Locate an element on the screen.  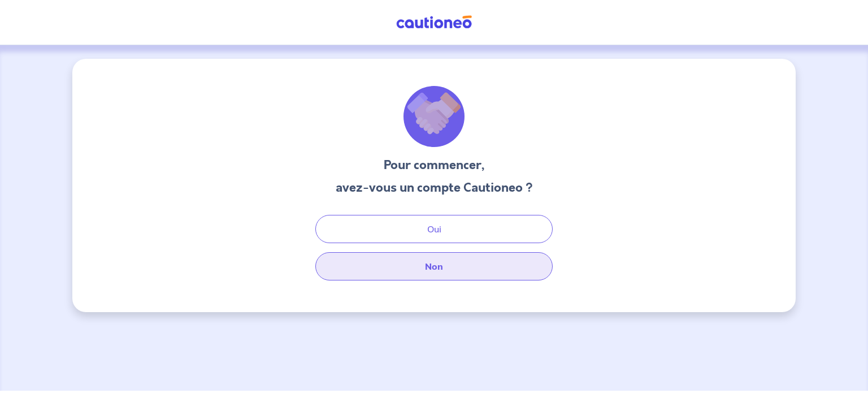
img: illu_welcome.svg is located at coordinates (434, 116).